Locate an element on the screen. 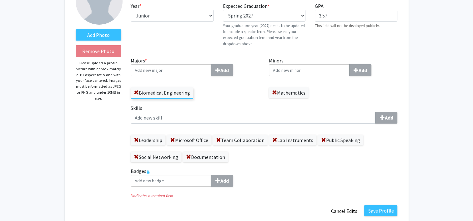 The width and height of the screenshot is (473, 221). label: AddProfile Picture is located at coordinates (99, 35).